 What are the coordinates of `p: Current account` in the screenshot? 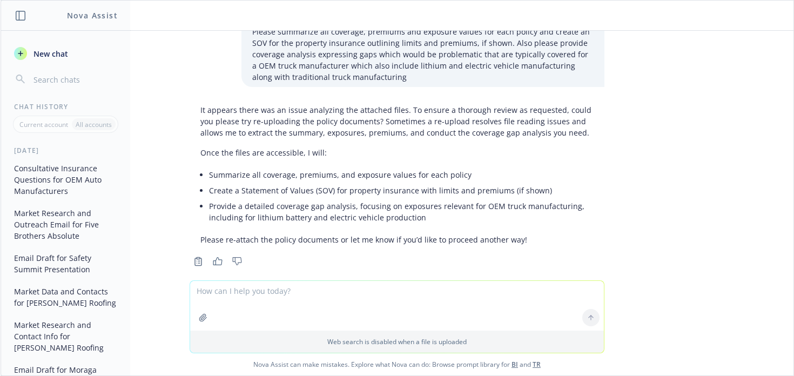 It's located at (44, 124).